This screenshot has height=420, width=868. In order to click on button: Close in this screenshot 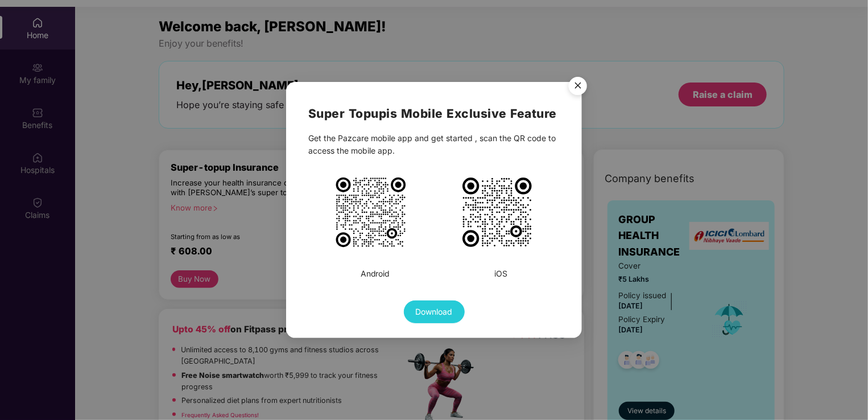, I will do `click(577, 86)`.